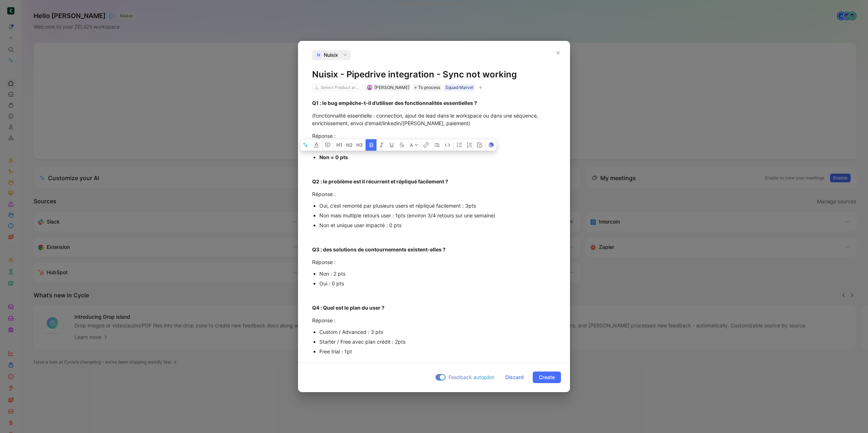  I want to click on strong: Q4 : Quel est le plan du user ?, so click(348, 307).